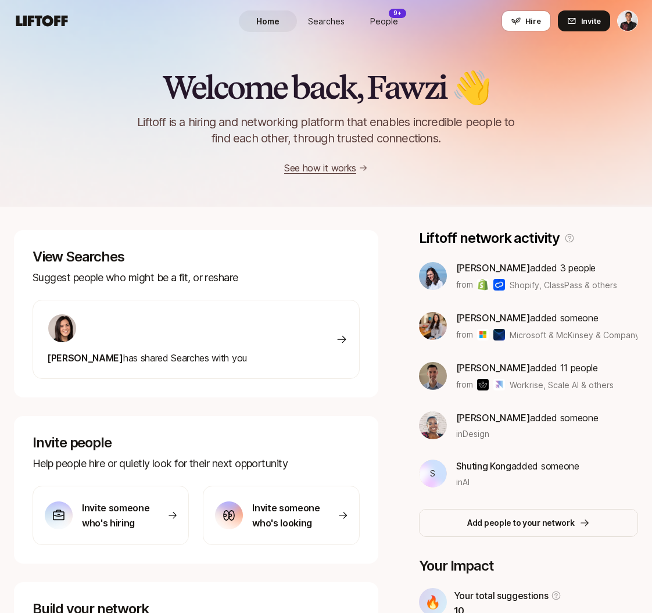  What do you see at coordinates (627, 21) in the screenshot?
I see `button: Fawzi Itani` at bounding box center [627, 21].